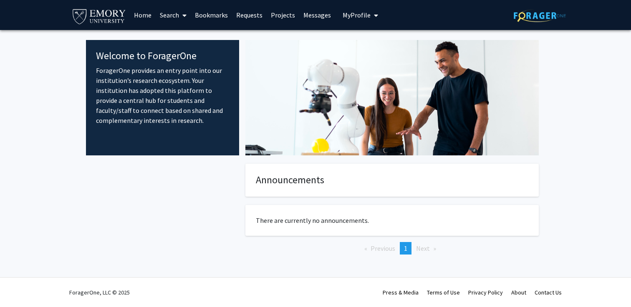  I want to click on a: Privacy Policy, so click(485, 293).